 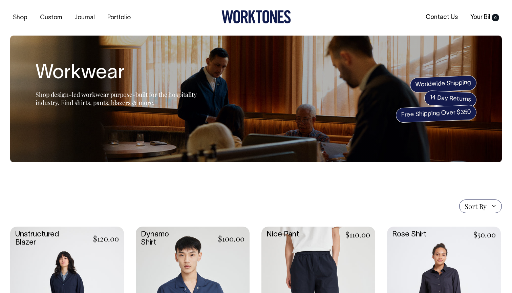 What do you see at coordinates (85, 18) in the screenshot?
I see `a: Journal` at bounding box center [85, 18].